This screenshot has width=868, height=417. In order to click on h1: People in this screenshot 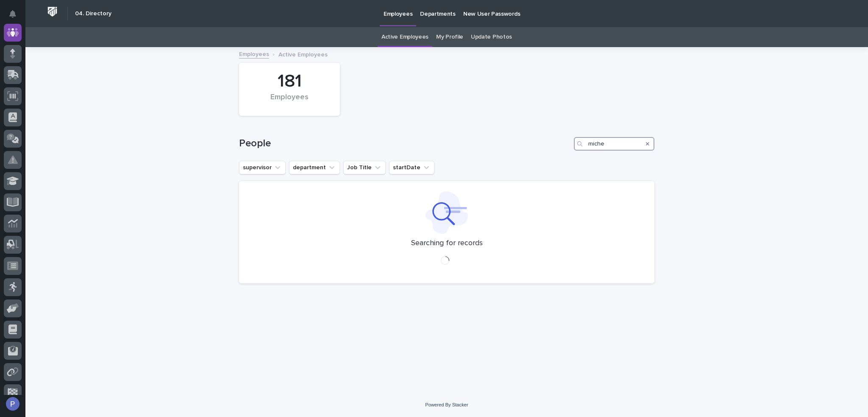, I will do `click(405, 143)`.